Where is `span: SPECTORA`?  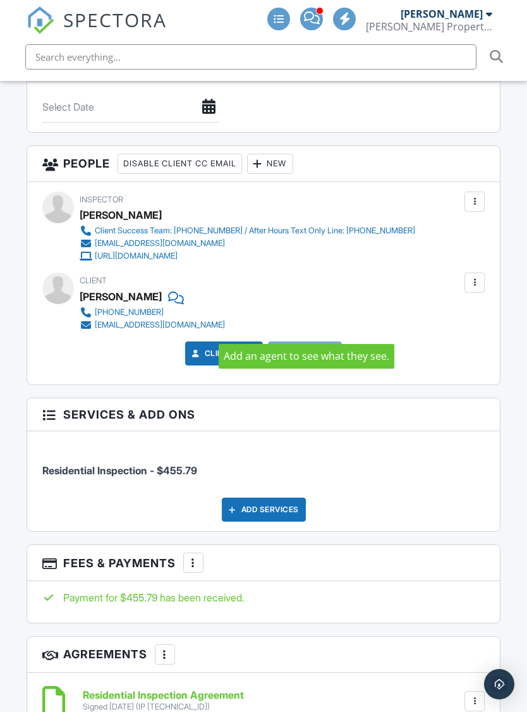
span: SPECTORA is located at coordinates (115, 20).